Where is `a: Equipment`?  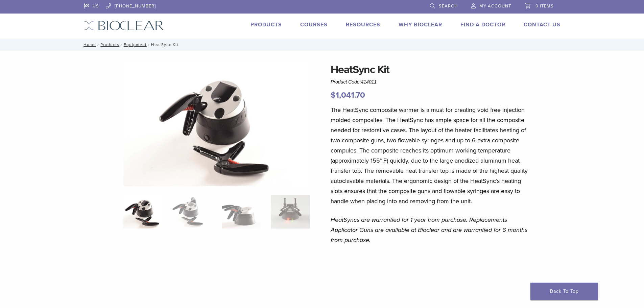
a: Equipment is located at coordinates (135, 45).